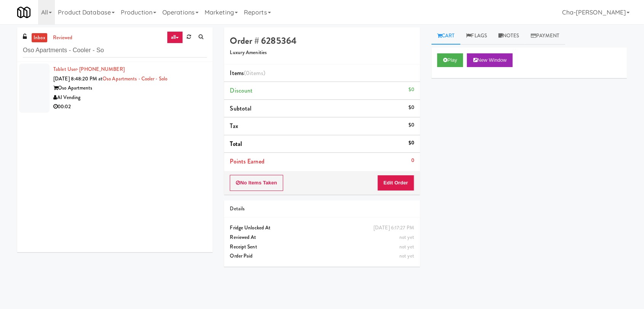 Image resolution: width=644 pixels, height=309 pixels. I want to click on div: Reviewed At, so click(322, 237).